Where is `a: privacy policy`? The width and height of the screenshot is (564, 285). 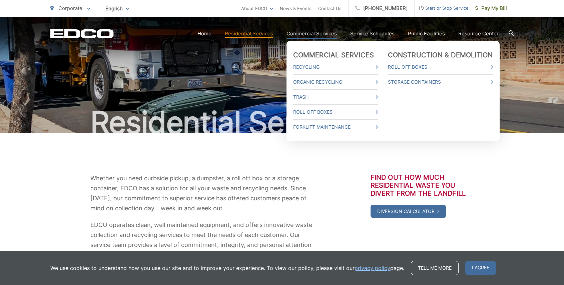
a: privacy policy is located at coordinates (372, 268).